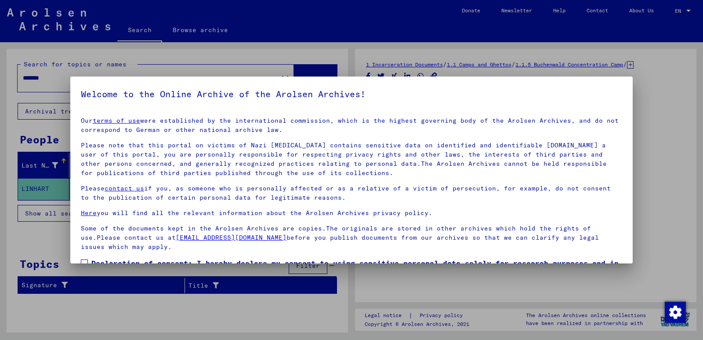  Describe the element at coordinates (351, 193) in the screenshot. I see `p: Please if you, as someone who is personally affected or as a relative of a victim of persecution,...` at that location.